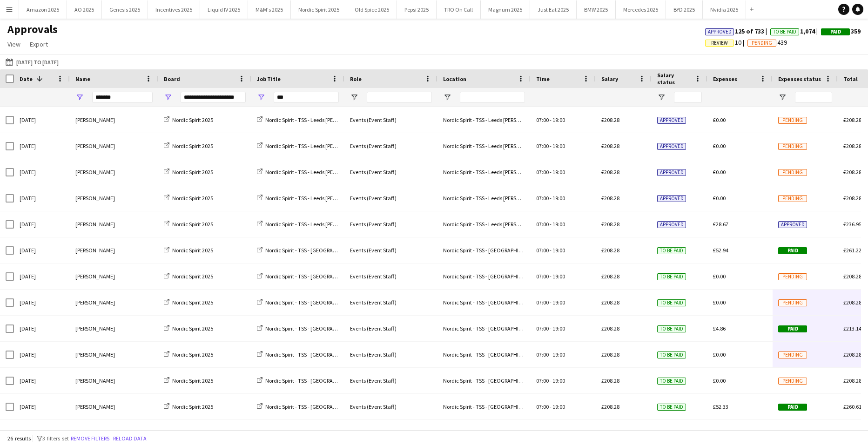 This screenshot has height=446, width=868. What do you see at coordinates (506, 10) in the screenshot?
I see `button: Magnum 2025` at bounding box center [506, 10].